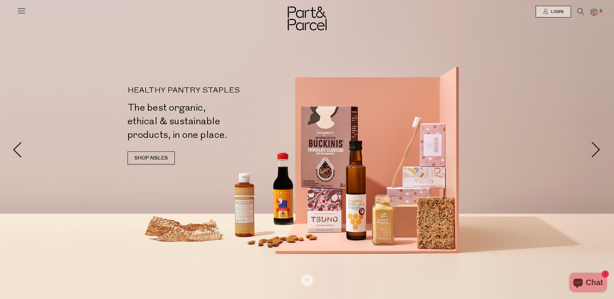  I want to click on a: SHOP AISLES, so click(151, 158).